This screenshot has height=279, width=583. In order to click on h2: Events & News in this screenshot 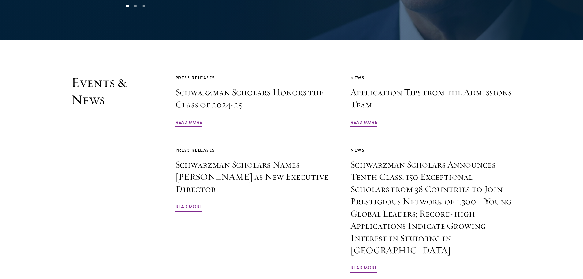, I will do `click(108, 173)`.